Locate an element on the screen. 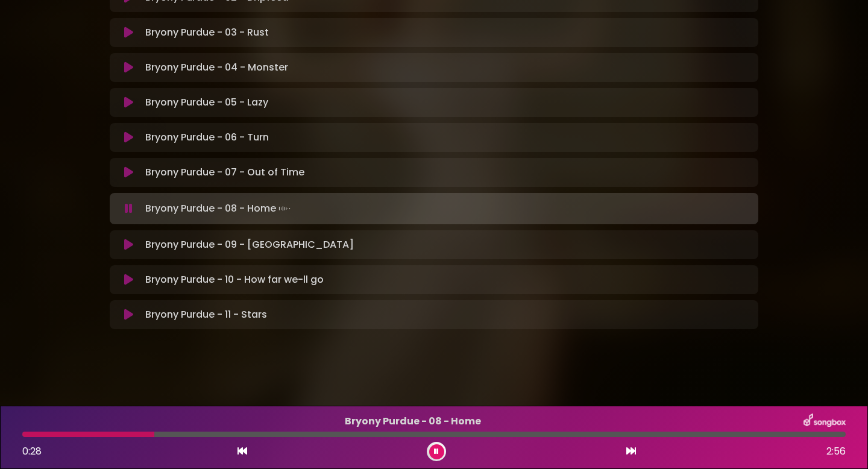 Image resolution: width=868 pixels, height=469 pixels. p: Bryony Purdue - 06 - Turn is located at coordinates (448, 137).